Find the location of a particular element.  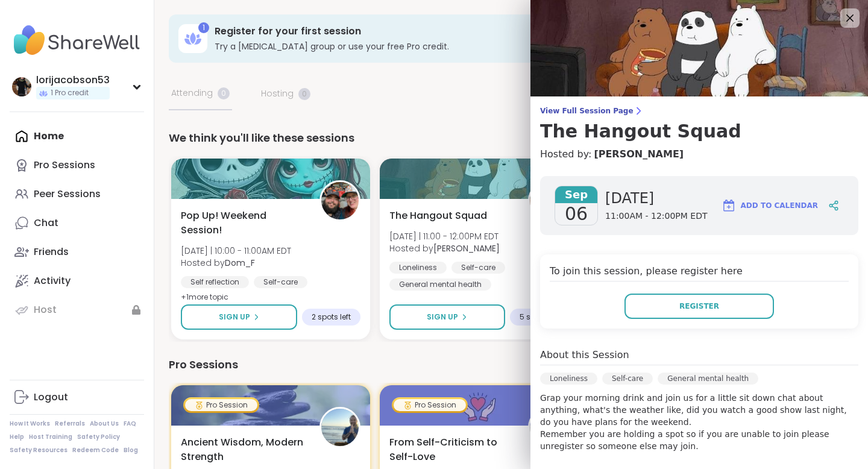

div: Self reflection is located at coordinates (215, 282).